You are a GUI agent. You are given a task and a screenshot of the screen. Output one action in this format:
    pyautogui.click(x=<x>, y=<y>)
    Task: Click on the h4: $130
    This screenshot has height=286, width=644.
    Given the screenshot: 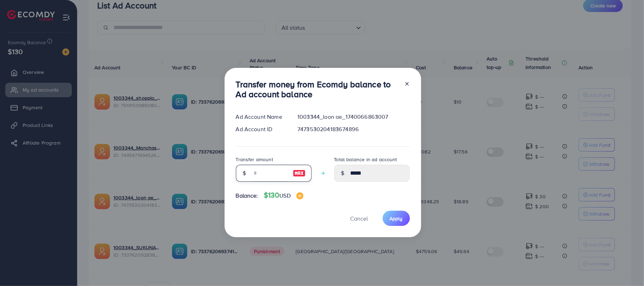 What is the action you would take?
    pyautogui.click(x=283, y=195)
    